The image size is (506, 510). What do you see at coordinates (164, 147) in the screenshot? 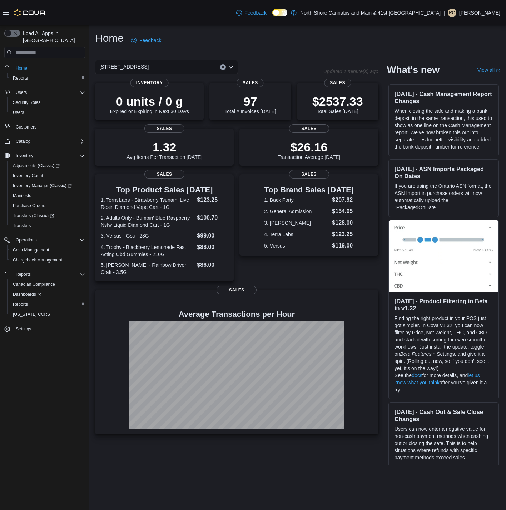
I see `p: 1.32` at bounding box center [164, 147].